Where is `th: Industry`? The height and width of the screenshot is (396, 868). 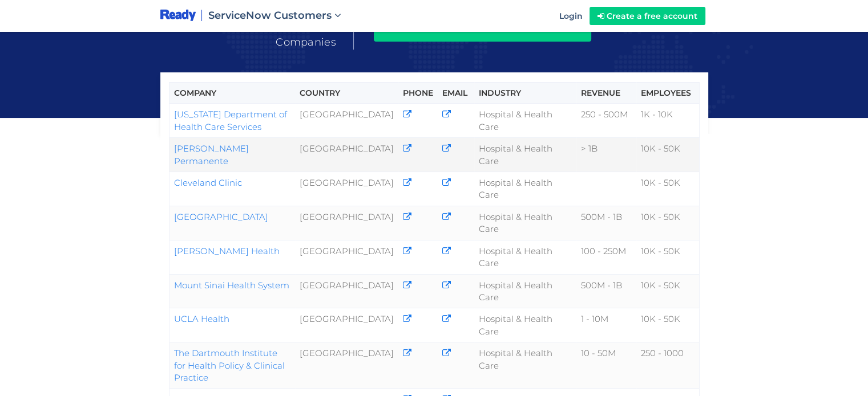 th: Industry is located at coordinates (525, 93).